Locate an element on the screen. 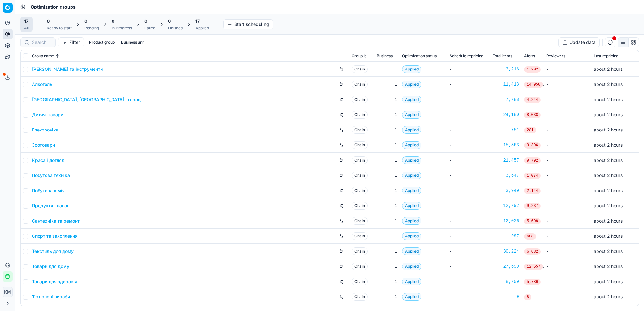 The width and height of the screenshot is (644, 311). a: 997 is located at coordinates (506, 236).